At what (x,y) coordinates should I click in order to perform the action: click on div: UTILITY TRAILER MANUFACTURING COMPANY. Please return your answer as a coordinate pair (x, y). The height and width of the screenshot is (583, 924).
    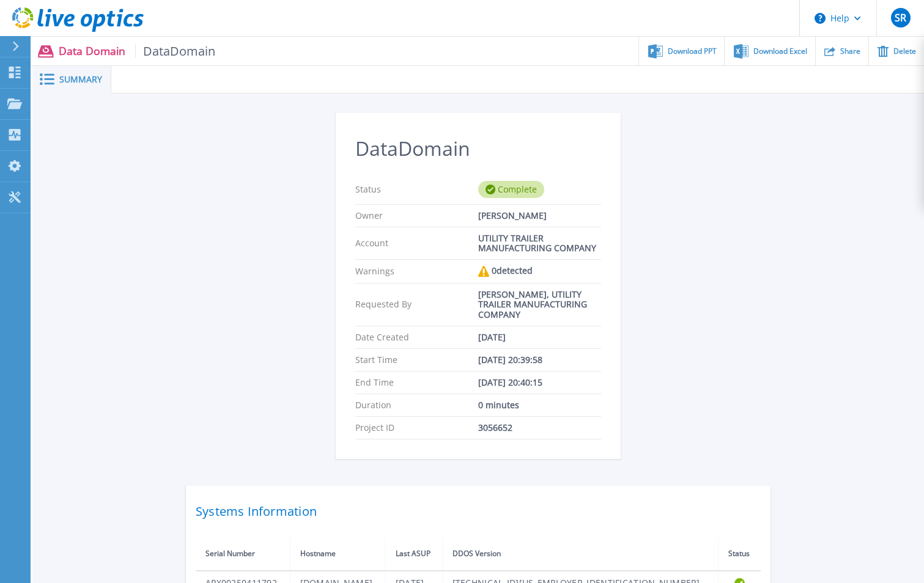
    Looking at the image, I should click on (539, 243).